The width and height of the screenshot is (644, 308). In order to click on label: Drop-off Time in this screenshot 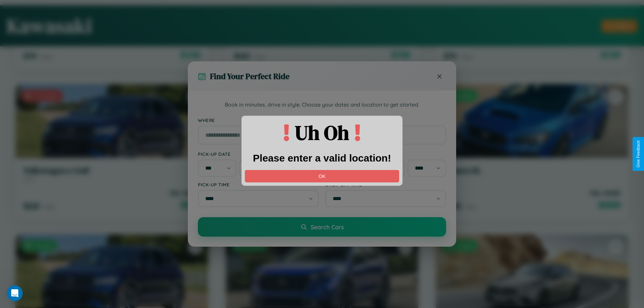, I will do `click(386, 184)`.